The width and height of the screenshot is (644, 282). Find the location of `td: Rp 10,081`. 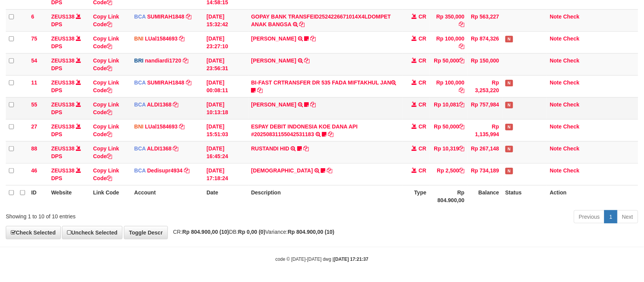

td: Rp 10,081 is located at coordinates (449, 108).